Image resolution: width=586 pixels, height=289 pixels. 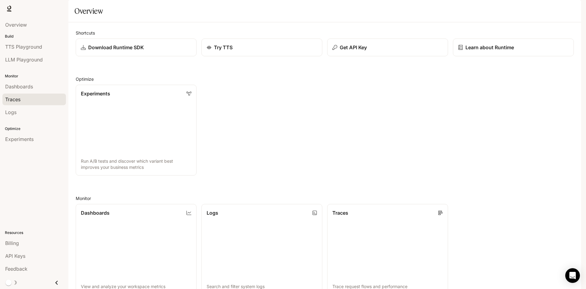 I want to click on p: Dashboards, so click(x=95, y=213).